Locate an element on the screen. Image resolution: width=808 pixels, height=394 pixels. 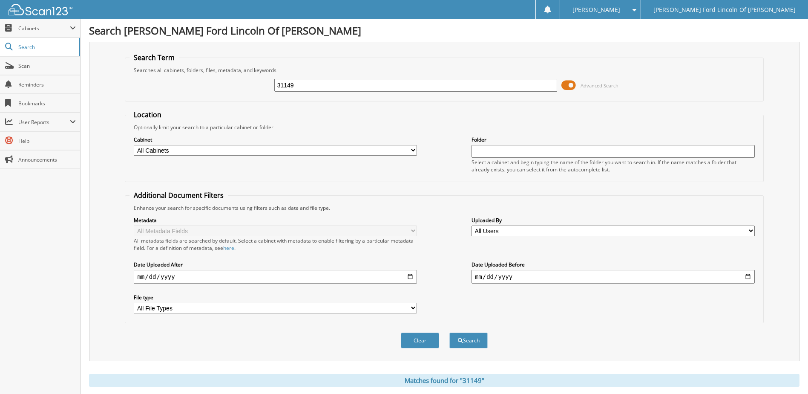
span: Announcements is located at coordinates (47, 159).